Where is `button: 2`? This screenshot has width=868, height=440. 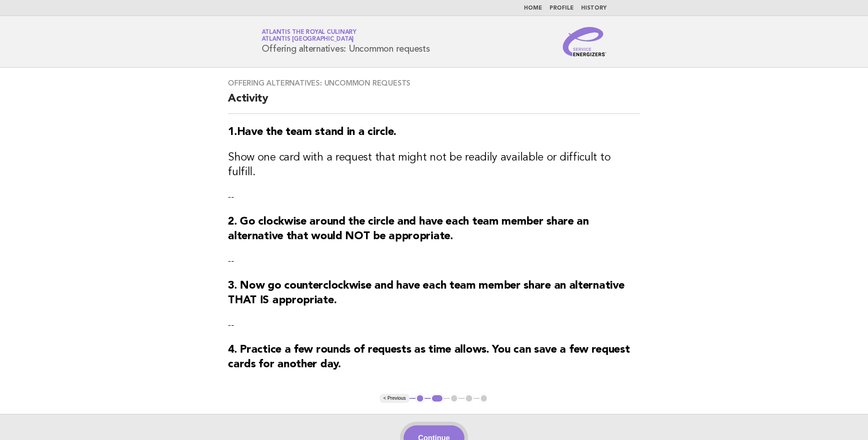 button: 2 is located at coordinates (437, 398).